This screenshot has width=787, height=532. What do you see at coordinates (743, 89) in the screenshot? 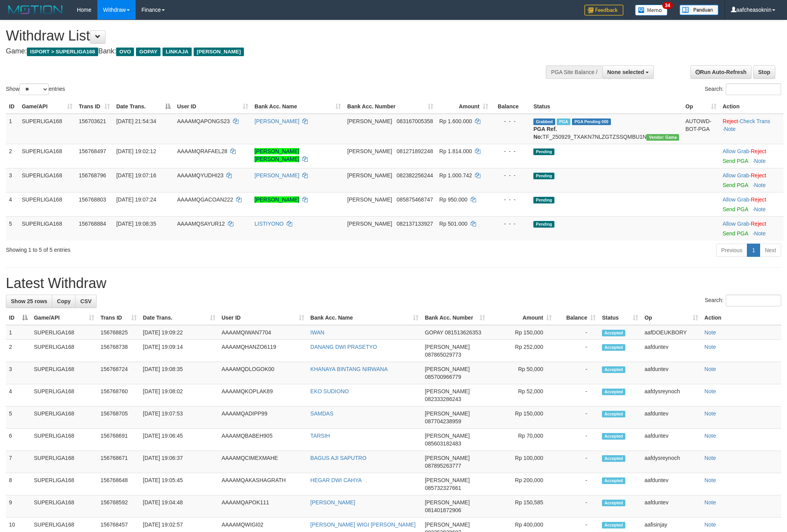
I see `label: Search:` at bounding box center [743, 89].